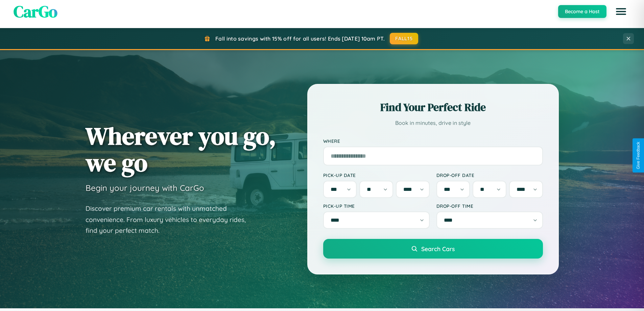 This screenshot has height=311, width=644. I want to click on span: CarGo, so click(36, 11).